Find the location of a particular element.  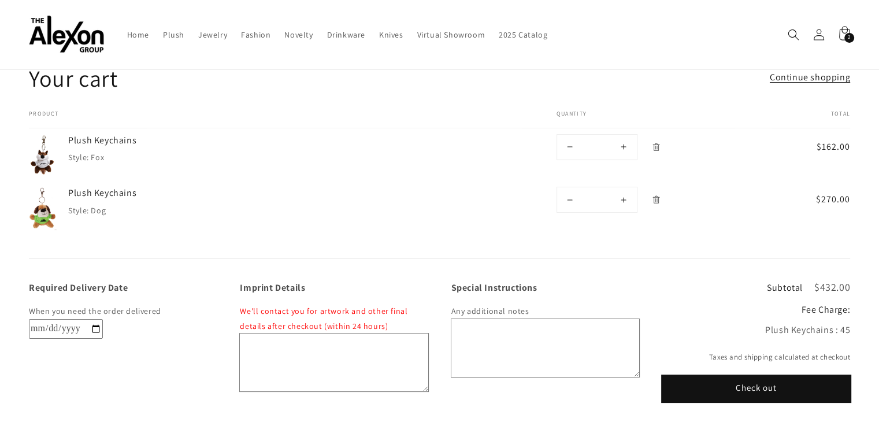

small: Taxes and shipping calculated at checkout is located at coordinates (756, 357).